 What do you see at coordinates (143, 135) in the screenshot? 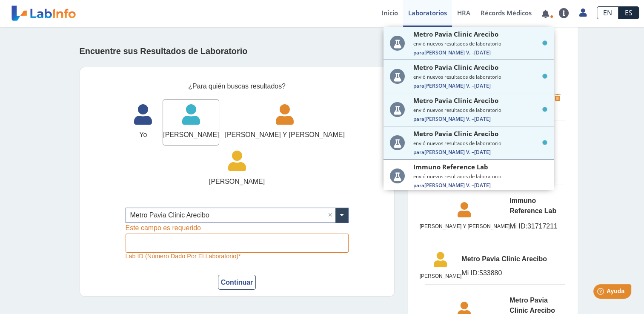
I see `span: Yo` at bounding box center [143, 135].